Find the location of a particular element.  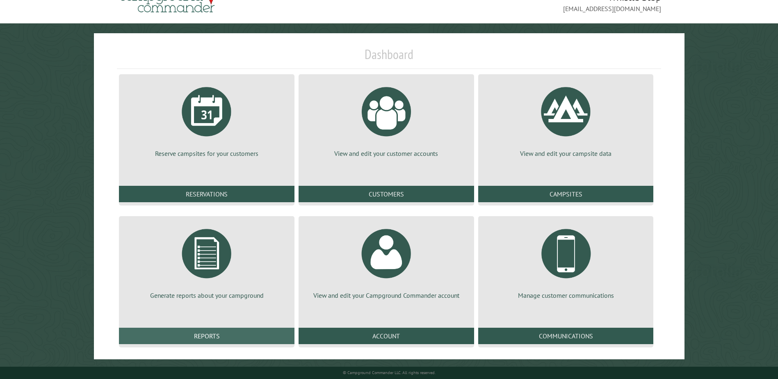

a: Manage customer communications is located at coordinates (566, 261).